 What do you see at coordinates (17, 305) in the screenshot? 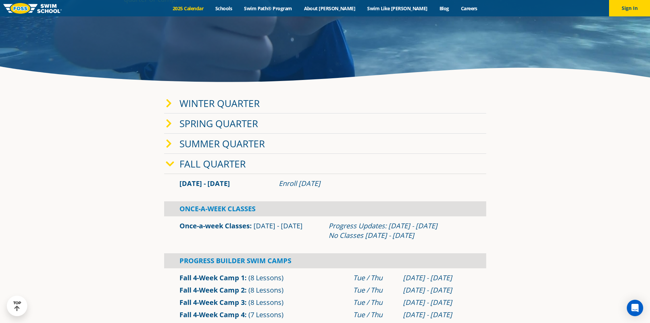
I see `div: TOP` at bounding box center [17, 305].